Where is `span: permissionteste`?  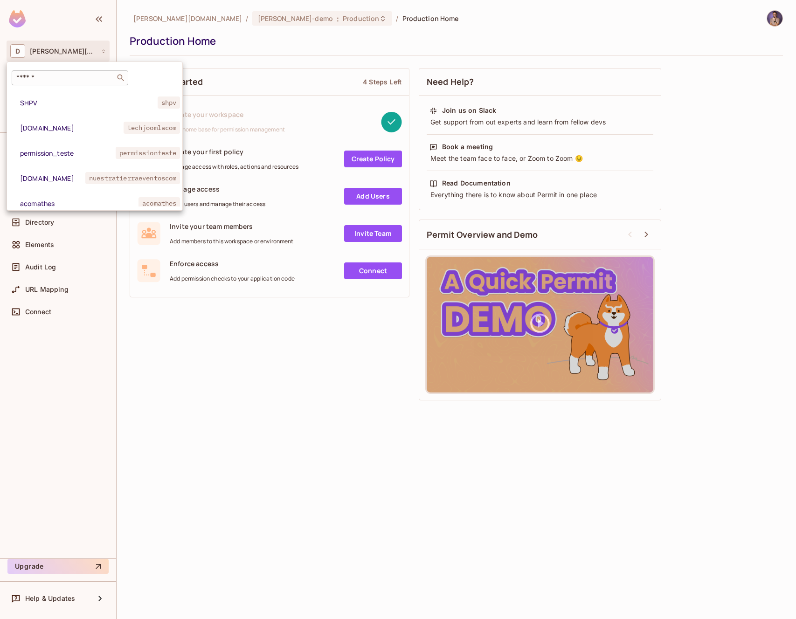 span: permissionteste is located at coordinates (148, 153).